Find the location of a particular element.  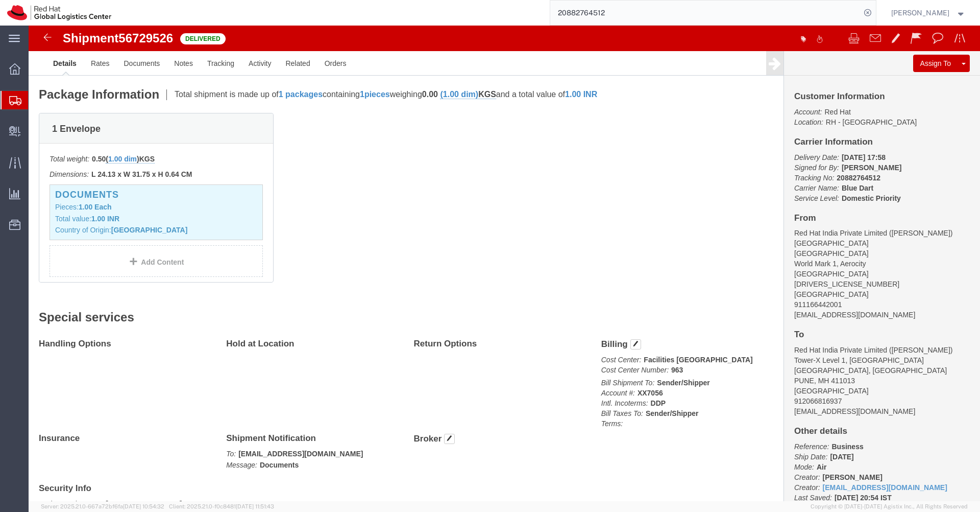

span: Nilesh Shinde is located at coordinates (920, 13).